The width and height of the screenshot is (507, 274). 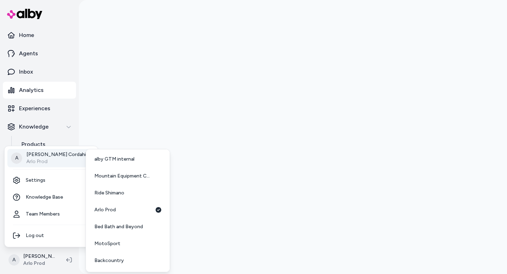 I want to click on span: MotoSport, so click(x=107, y=244).